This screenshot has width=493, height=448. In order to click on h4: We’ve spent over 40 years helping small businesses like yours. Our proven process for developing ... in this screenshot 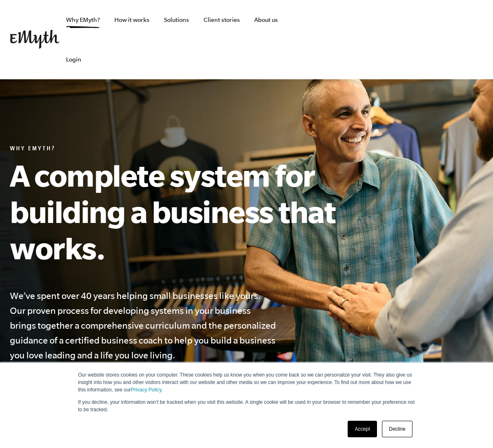, I will do `click(144, 325)`.